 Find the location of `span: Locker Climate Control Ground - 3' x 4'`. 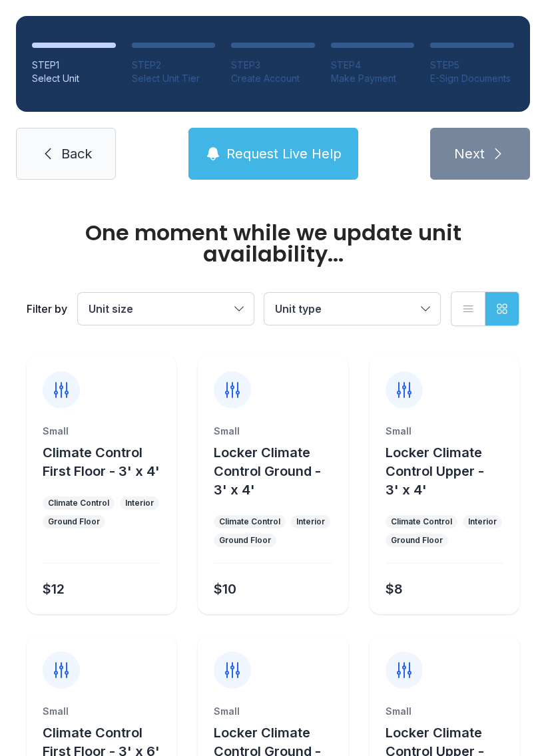

span: Locker Climate Control Ground - 3' x 4' is located at coordinates (268, 471).